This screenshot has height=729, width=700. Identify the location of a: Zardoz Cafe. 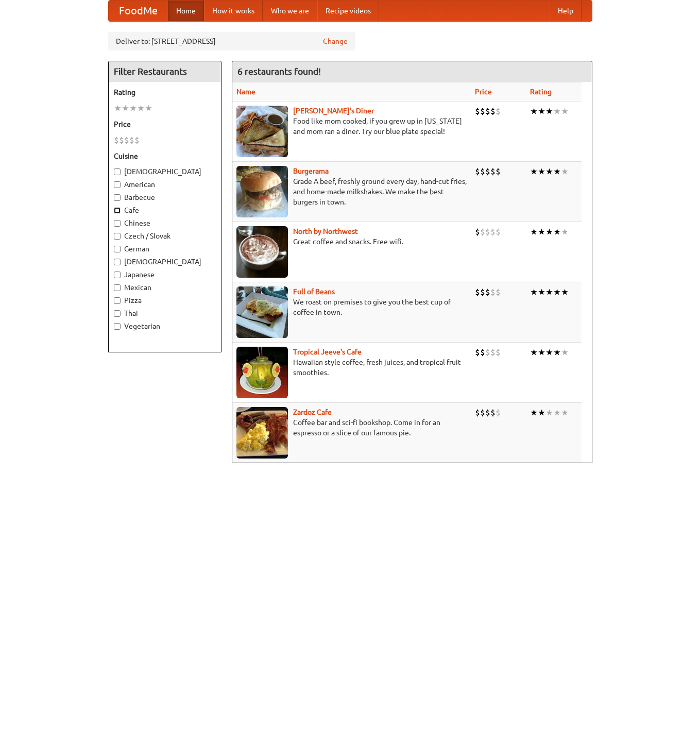
(312, 412).